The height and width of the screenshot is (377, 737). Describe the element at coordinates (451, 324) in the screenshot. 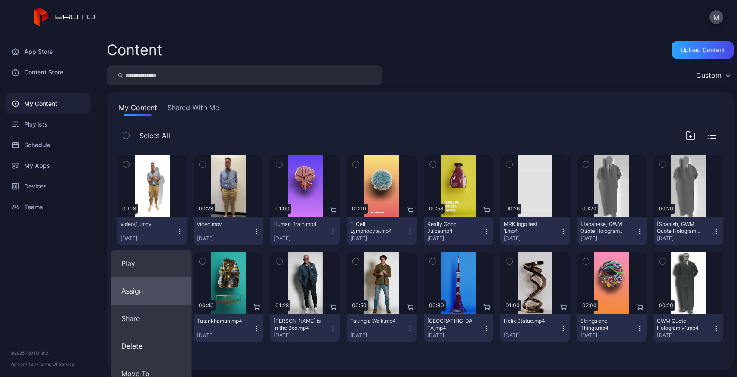

I see `div: Tokyo Tower.mp4` at that location.